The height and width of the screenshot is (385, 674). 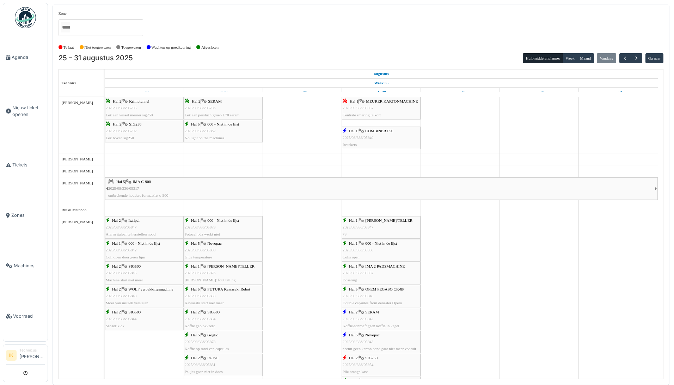 What do you see at coordinates (121, 319) in the screenshot?
I see `span: 2025/08/336/05844` at bounding box center [121, 319].